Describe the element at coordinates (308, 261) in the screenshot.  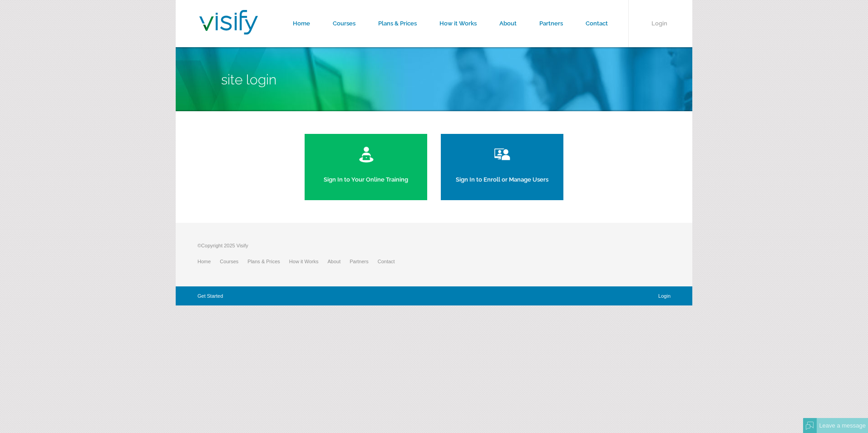
I see `a: How it Works` at that location.